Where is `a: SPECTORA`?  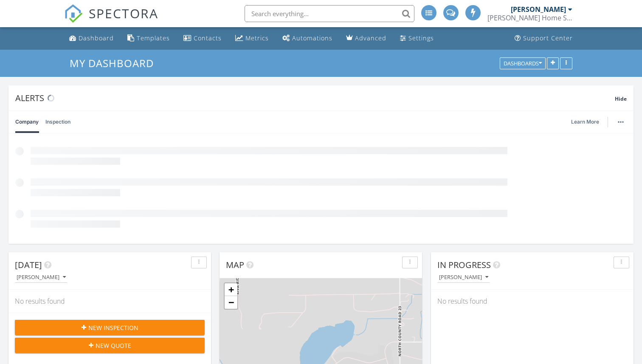 a: SPECTORA is located at coordinates (111, 20).